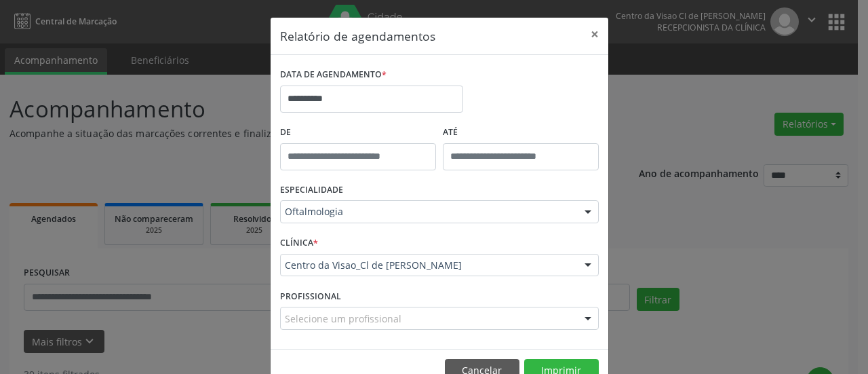 The width and height of the screenshot is (868, 374). I want to click on button: Close, so click(594, 34).